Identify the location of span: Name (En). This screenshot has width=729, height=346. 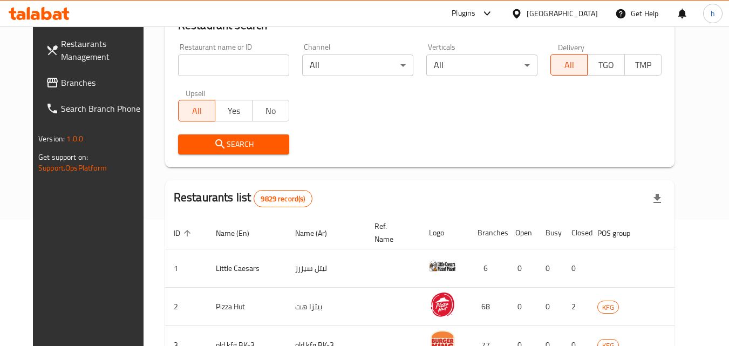
(239, 233).